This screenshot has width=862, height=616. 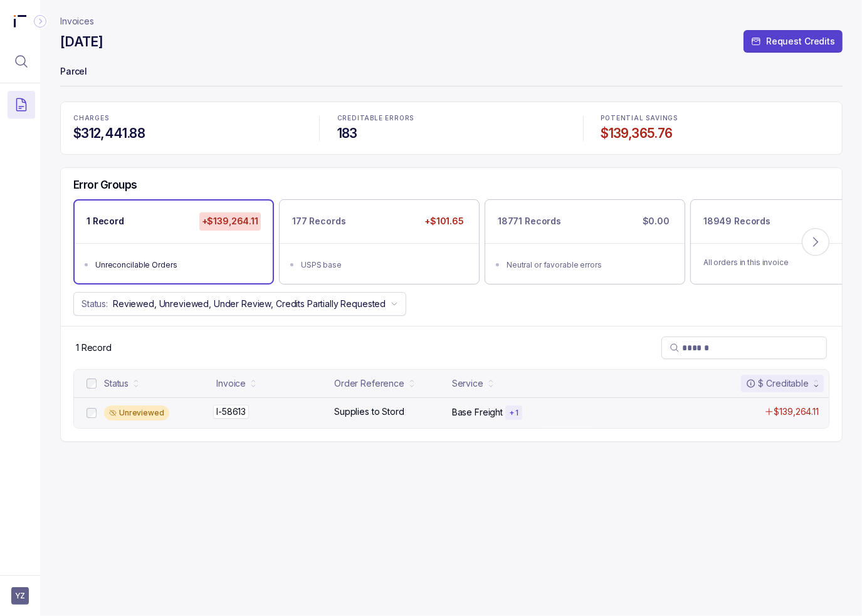 What do you see at coordinates (737, 221) in the screenshot?
I see `p: 18949 Records` at bounding box center [737, 221].